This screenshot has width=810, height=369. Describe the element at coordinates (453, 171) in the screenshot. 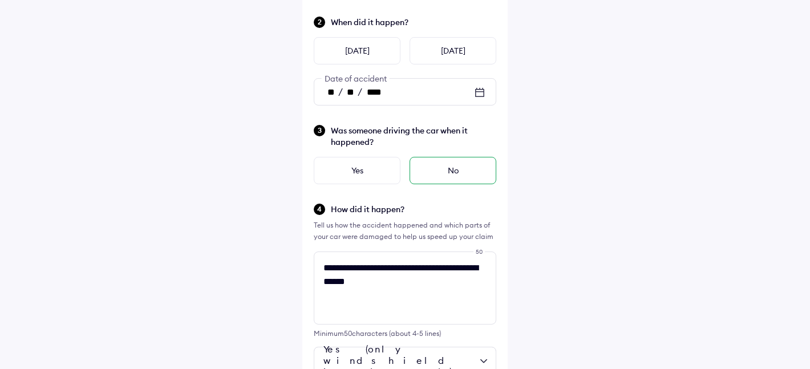

I see `div: No` at that location.